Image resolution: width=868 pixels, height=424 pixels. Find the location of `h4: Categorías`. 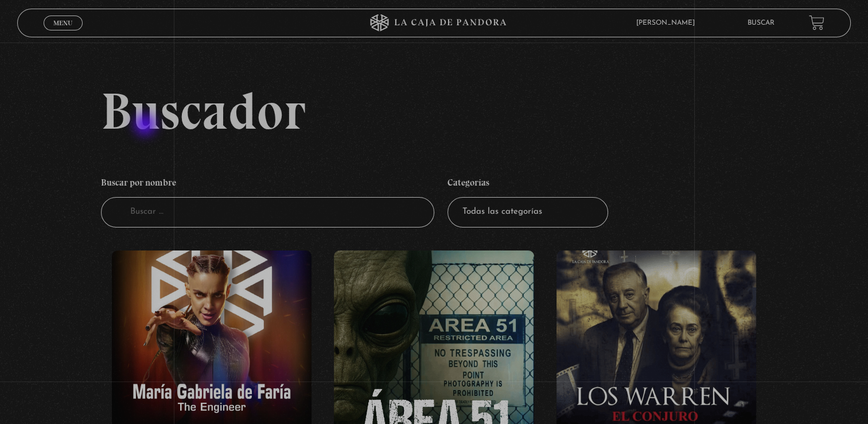

h4: Categorías is located at coordinates (528, 185).